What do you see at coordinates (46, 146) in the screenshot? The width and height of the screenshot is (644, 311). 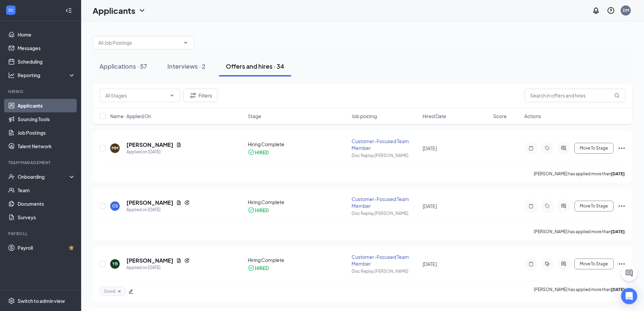 I see `a: Talent Network` at bounding box center [46, 146].